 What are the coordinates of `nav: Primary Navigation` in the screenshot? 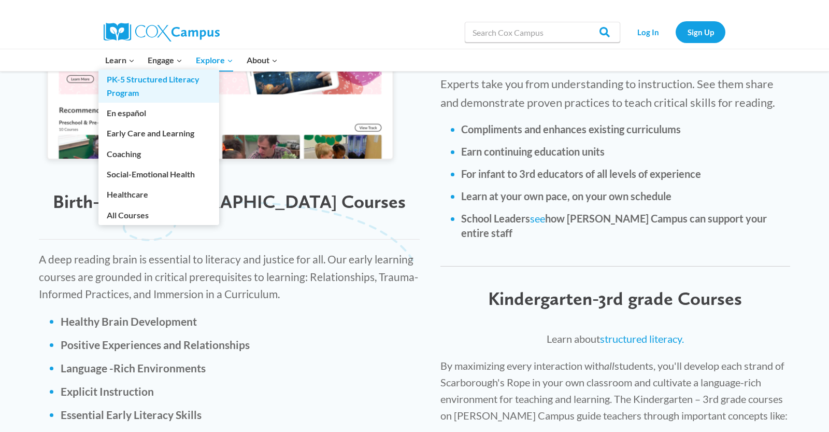 It's located at (191, 60).